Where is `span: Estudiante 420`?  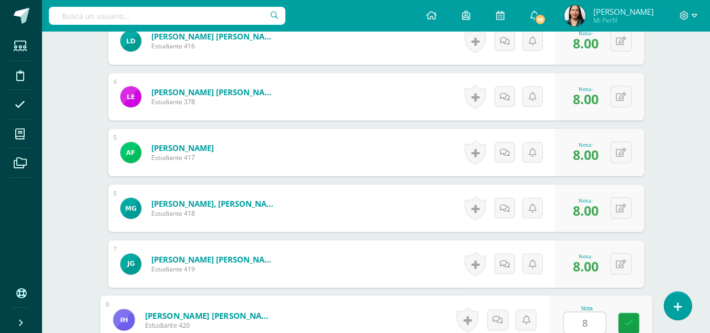 span: Estudiante 420 is located at coordinates (209, 325).